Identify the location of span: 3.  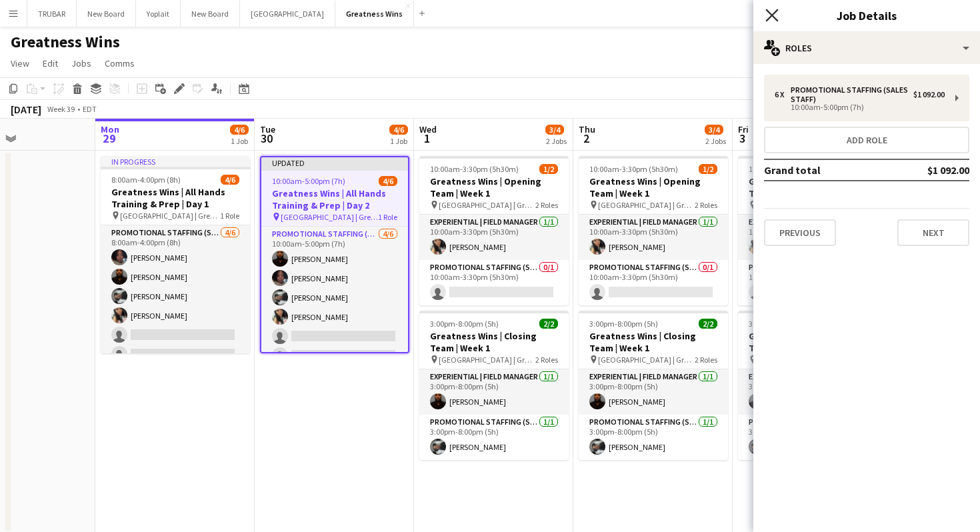
(742, 138).